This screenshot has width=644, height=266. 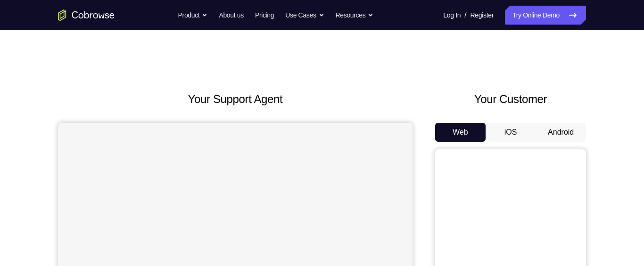 I want to click on a: Pricing, so click(x=265, y=15).